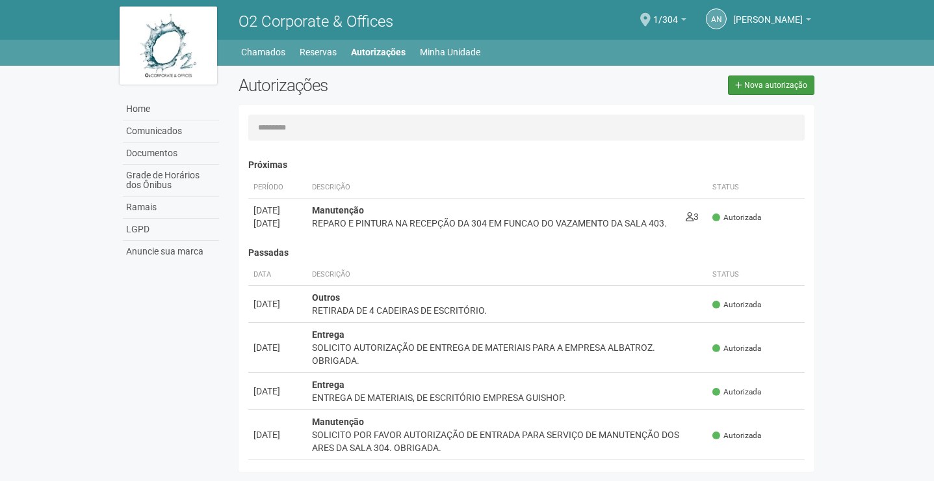 This screenshot has height=481, width=934. I want to click on span: 3, so click(693, 217).